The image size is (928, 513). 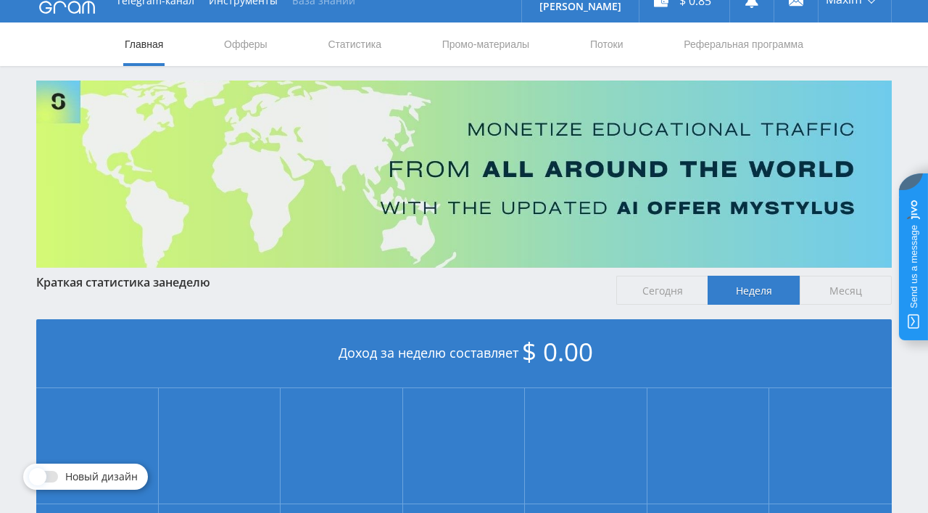 What do you see at coordinates (246, 44) in the screenshot?
I see `a: Офферы` at bounding box center [246, 44].